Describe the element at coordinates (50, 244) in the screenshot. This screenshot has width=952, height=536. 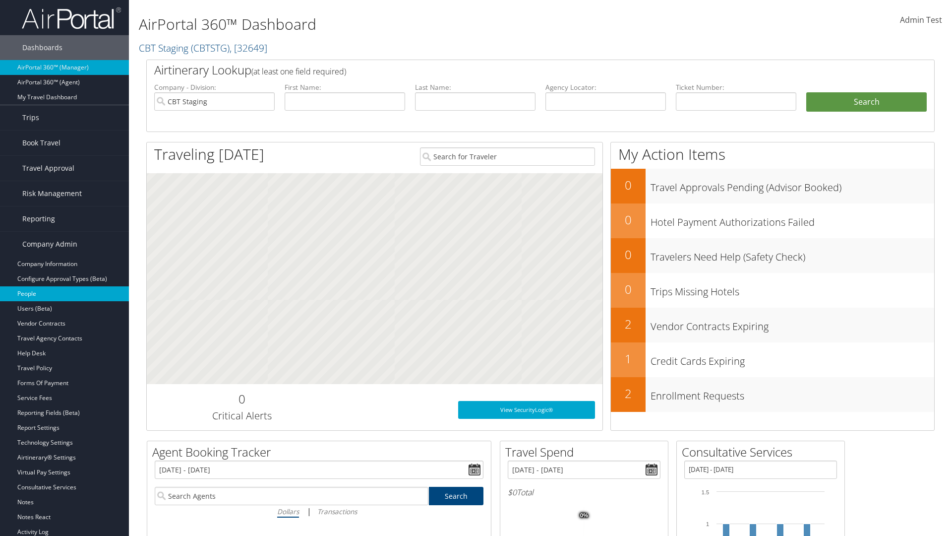
I see `span: Company Admin` at that location.